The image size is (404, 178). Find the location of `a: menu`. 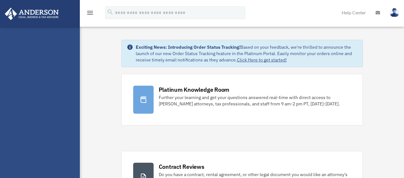

a: menu is located at coordinates (90, 14).